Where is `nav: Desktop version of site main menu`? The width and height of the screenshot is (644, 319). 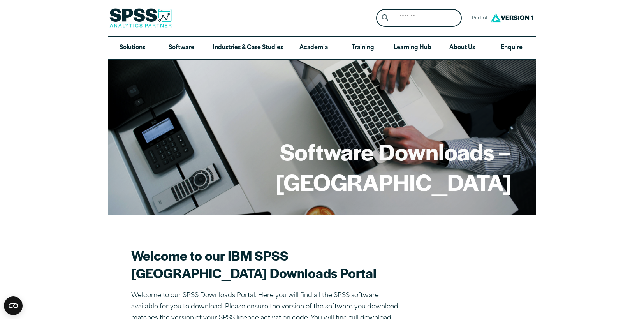
nav: Desktop version of site main menu is located at coordinates (322, 48).